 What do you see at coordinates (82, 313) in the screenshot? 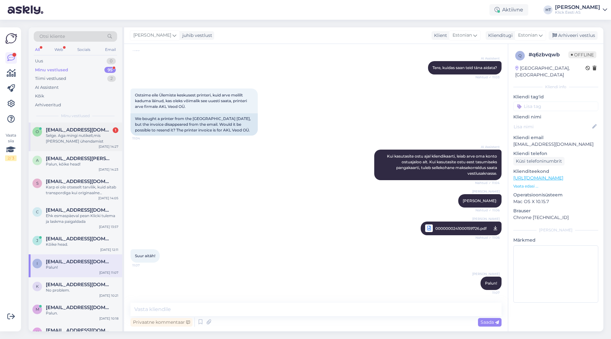
I see `div: Palun.` at bounding box center [82, 313].